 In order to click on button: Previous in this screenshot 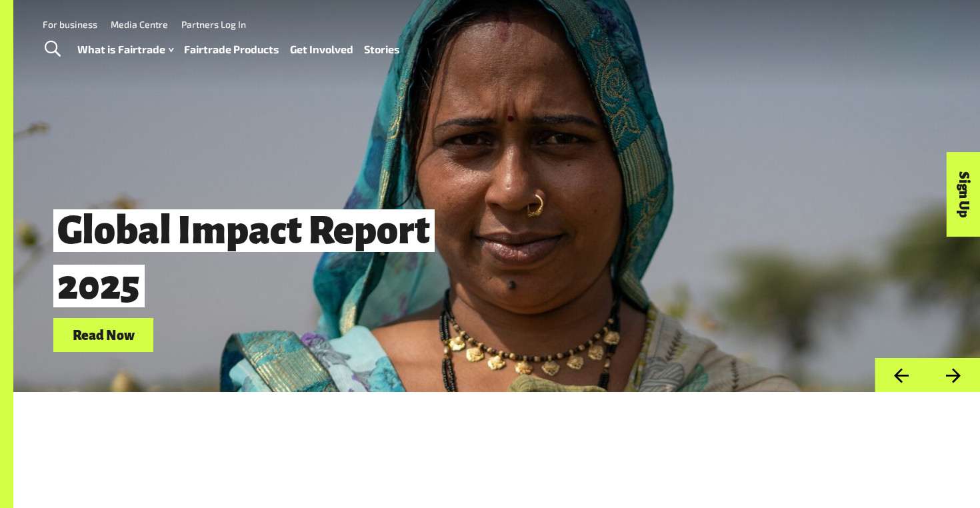, I will do `click(901, 375)`.